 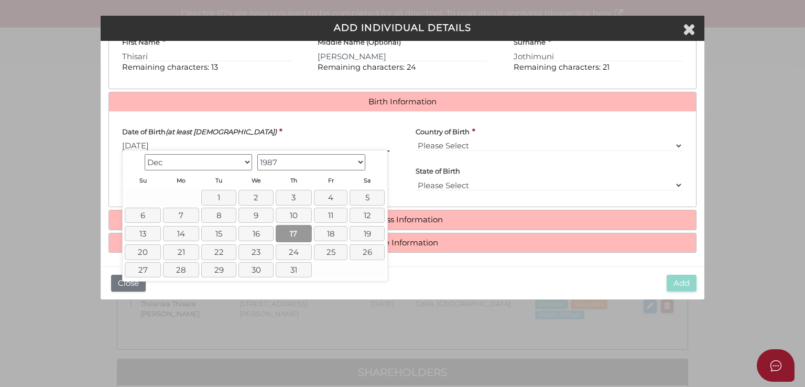 I want to click on span: Sunday, so click(x=143, y=180).